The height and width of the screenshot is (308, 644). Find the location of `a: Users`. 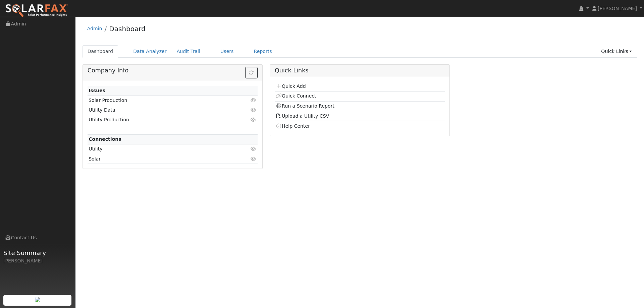

a: Users is located at coordinates (227, 51).